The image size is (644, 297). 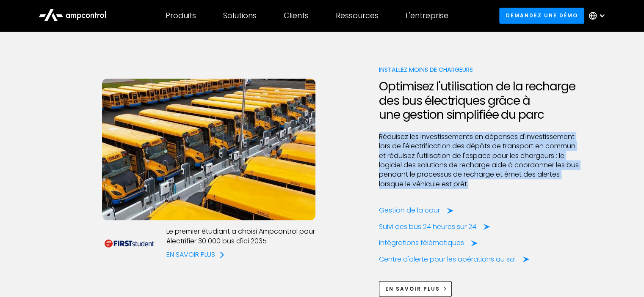 I want to click on a: Centre d'alerte pour les opérations au sol, so click(x=454, y=260).